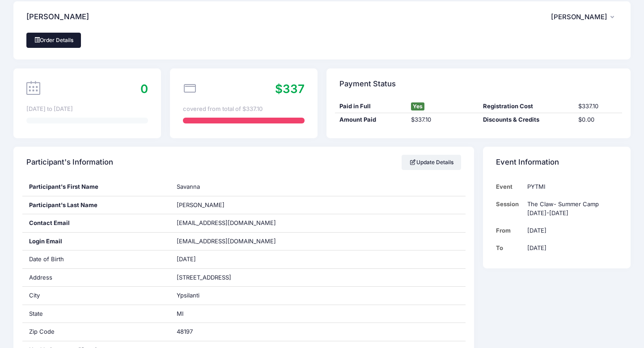 The width and height of the screenshot is (644, 348). Describe the element at coordinates (96, 278) in the screenshot. I see `div: Address` at that location.